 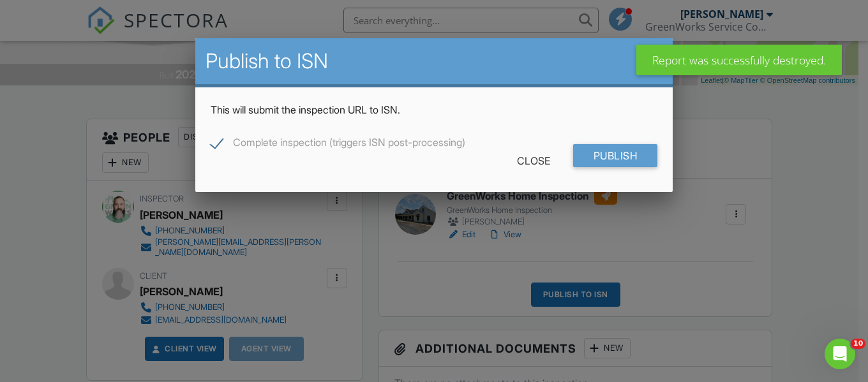 I want to click on div: Report was successfully destroyed., so click(x=739, y=60).